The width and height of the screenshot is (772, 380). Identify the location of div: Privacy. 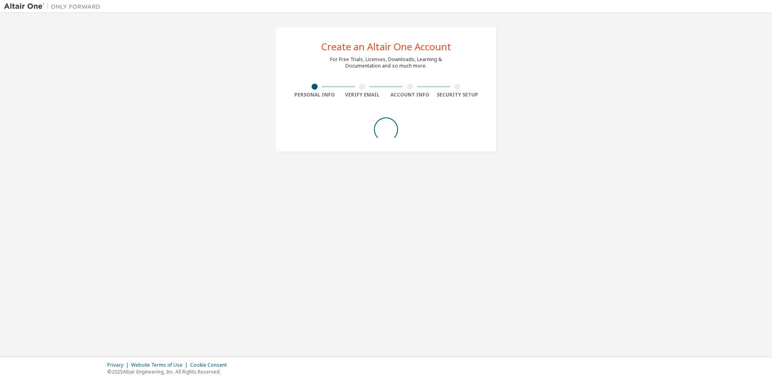
(119, 365).